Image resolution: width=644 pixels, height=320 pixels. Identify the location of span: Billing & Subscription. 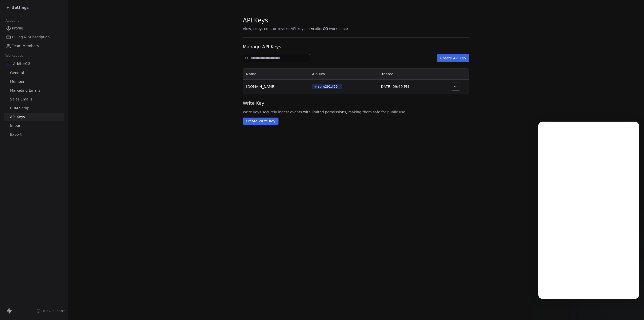
(31, 37).